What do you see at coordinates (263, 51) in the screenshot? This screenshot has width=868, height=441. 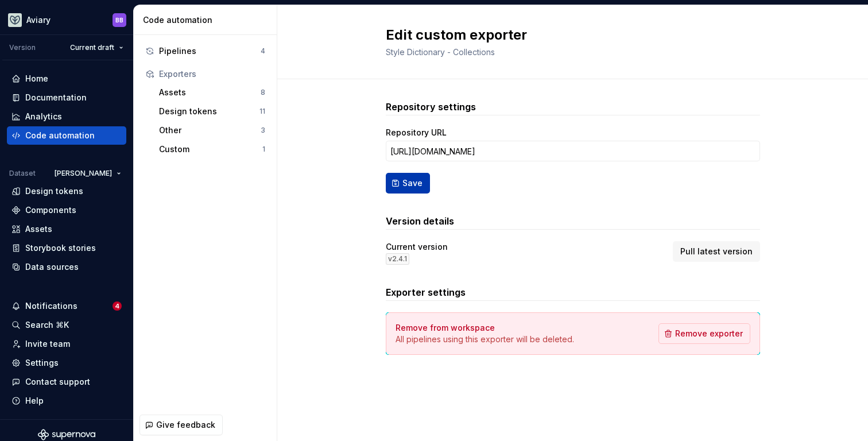 I see `div: 4` at bounding box center [263, 51].